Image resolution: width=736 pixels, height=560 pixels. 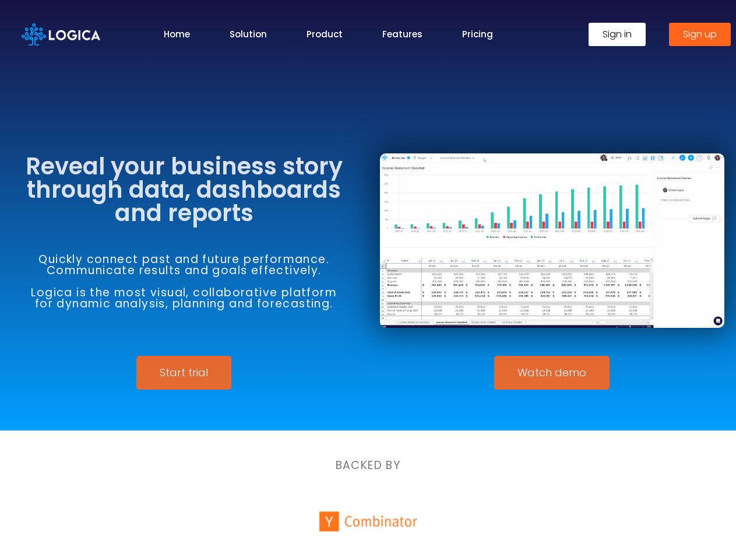 What do you see at coordinates (184, 189) in the screenshot?
I see `h3: Reveal your business story through data, dashboards and reports` at bounding box center [184, 189].